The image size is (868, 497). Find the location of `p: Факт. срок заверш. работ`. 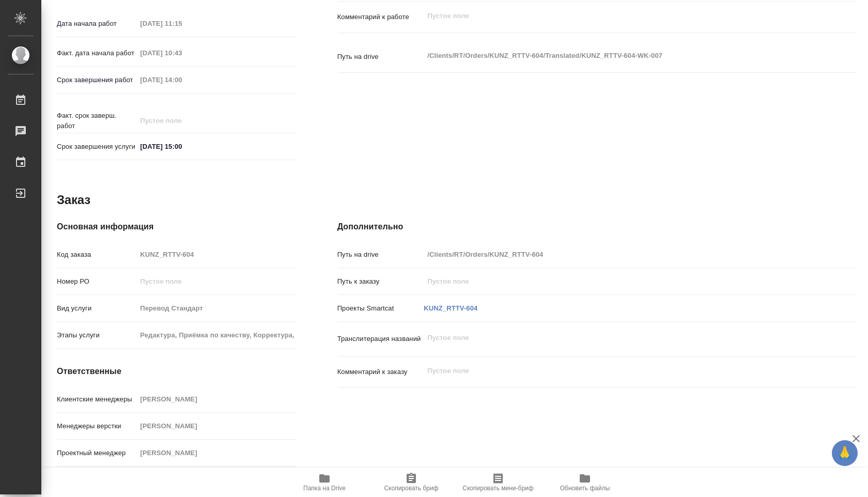

p: Факт. срок заверш. работ is located at coordinates (97, 121).